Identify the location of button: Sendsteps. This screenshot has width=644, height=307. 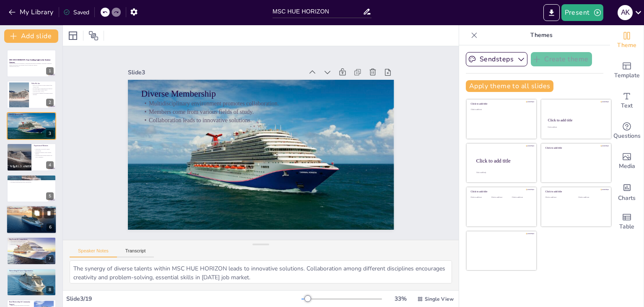
(497, 59).